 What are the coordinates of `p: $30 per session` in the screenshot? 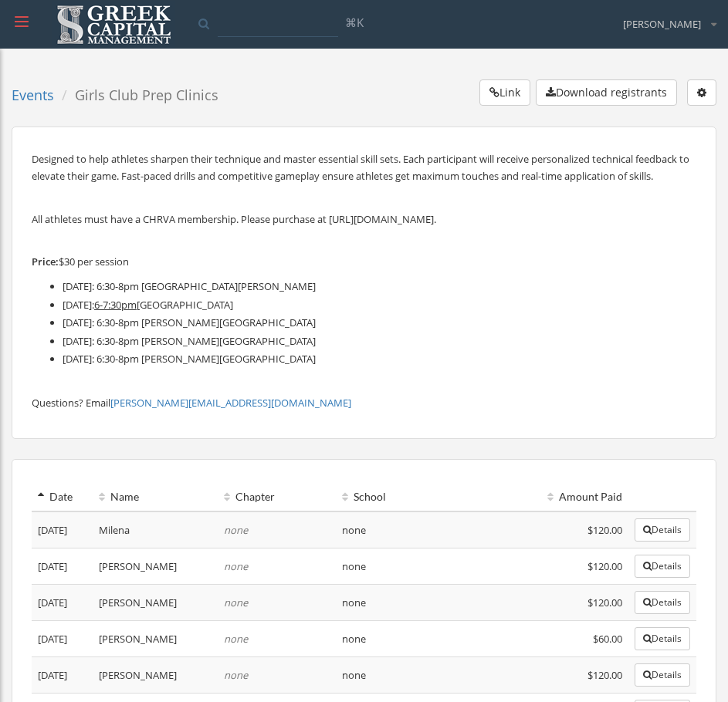 It's located at (364, 262).